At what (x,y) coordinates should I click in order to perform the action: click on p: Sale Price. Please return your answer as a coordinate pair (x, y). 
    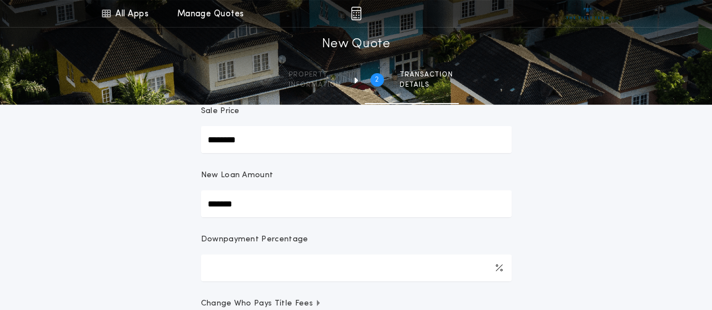
    Looking at the image, I should click on (220, 111).